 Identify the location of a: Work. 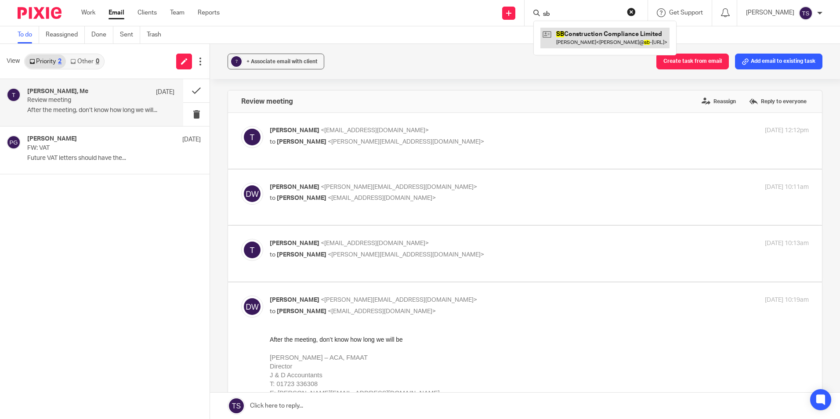
(88, 13).